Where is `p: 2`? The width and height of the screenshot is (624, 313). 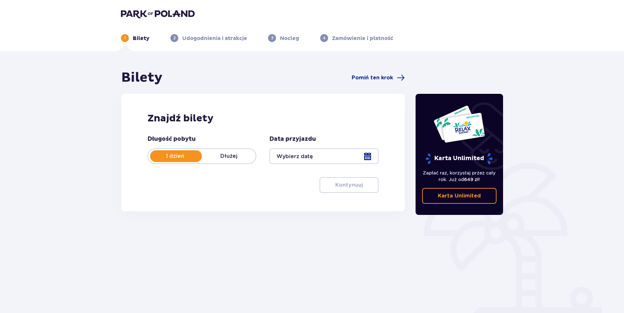 p: 2 is located at coordinates (174, 38).